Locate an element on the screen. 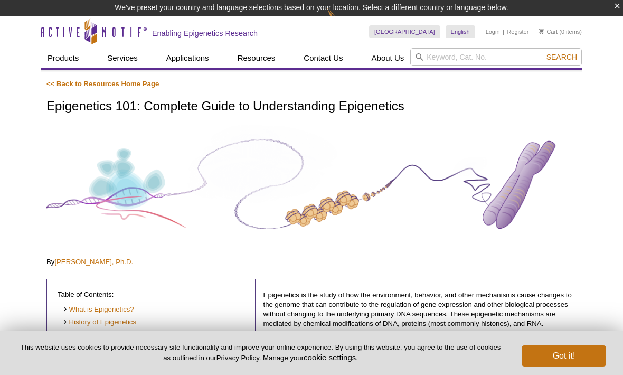  a: Resources is located at coordinates (257, 58).